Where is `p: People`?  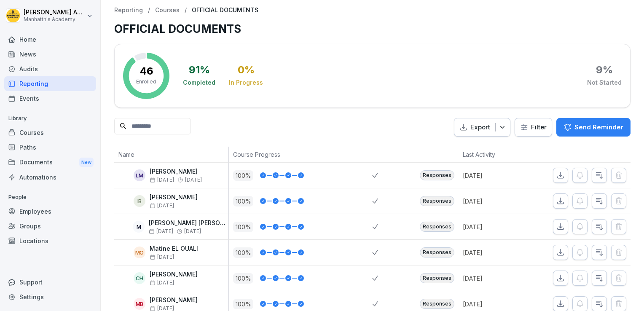 p: People is located at coordinates (50, 197).